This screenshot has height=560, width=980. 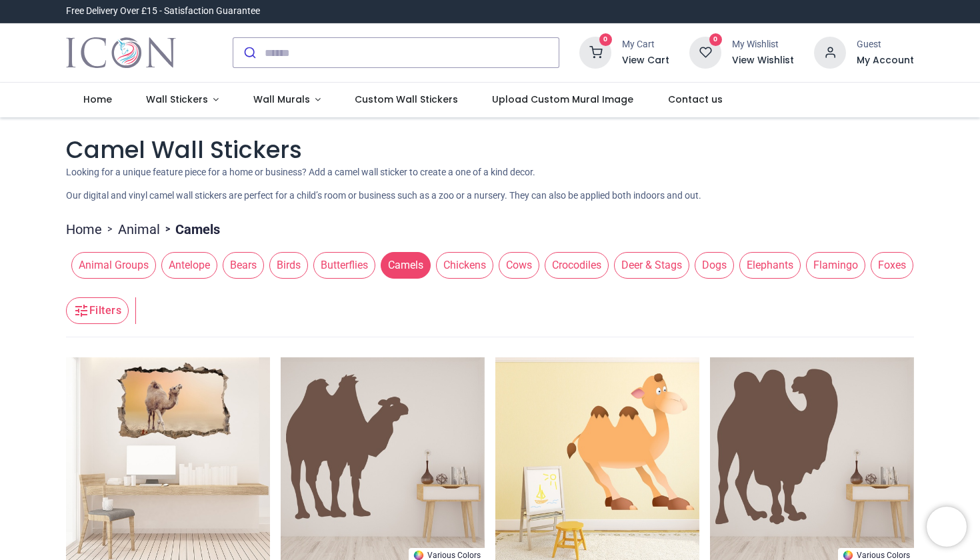 What do you see at coordinates (892, 265) in the screenshot?
I see `span: Foxes` at bounding box center [892, 265].